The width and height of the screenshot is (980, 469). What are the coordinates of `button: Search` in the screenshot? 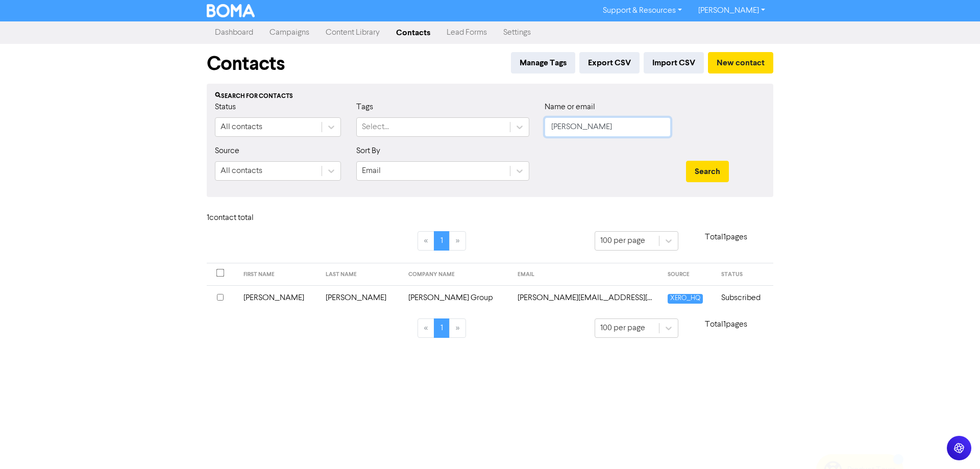 It's located at (708, 171).